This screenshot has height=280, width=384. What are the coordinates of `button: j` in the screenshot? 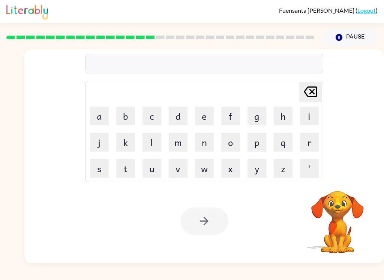 It's located at (99, 142).